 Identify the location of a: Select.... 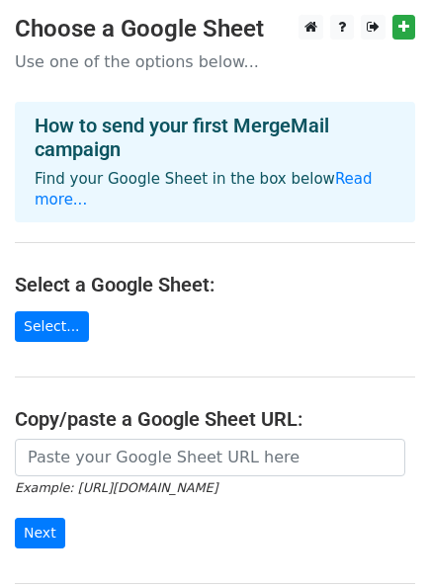
(51, 326).